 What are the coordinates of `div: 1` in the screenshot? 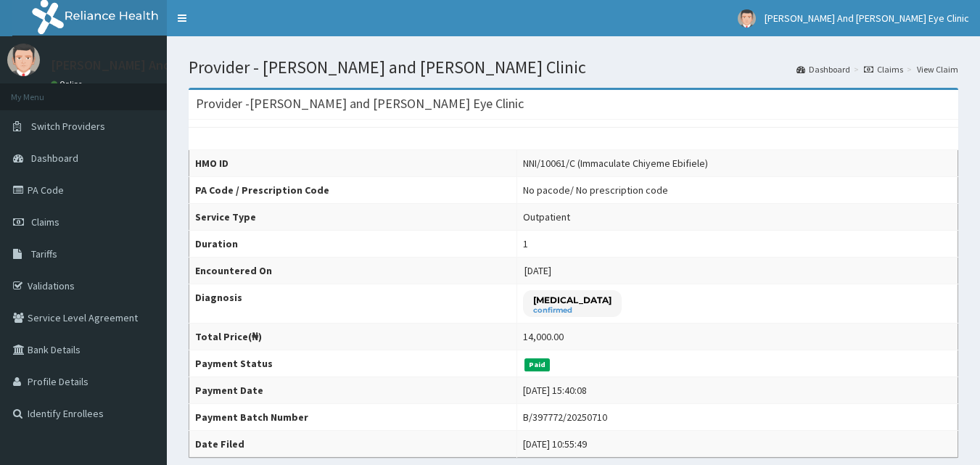 It's located at (525, 243).